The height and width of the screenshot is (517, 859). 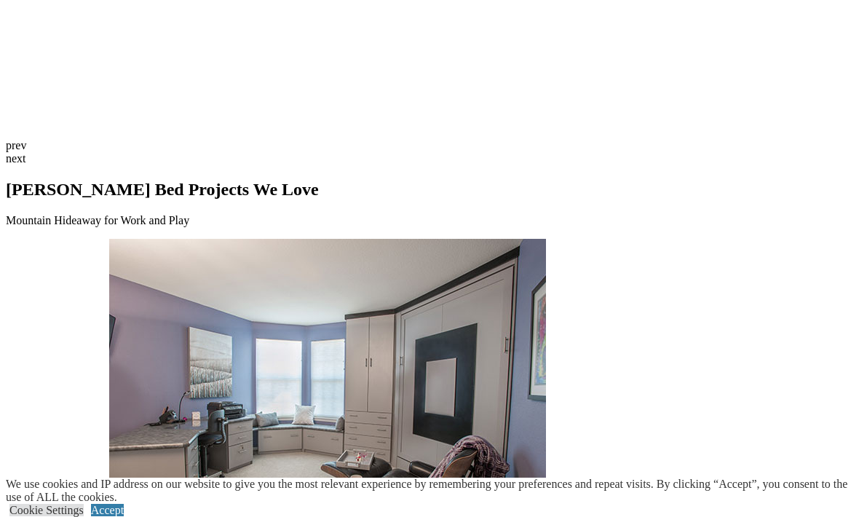 I want to click on a: Cookie Settings, so click(x=47, y=510).